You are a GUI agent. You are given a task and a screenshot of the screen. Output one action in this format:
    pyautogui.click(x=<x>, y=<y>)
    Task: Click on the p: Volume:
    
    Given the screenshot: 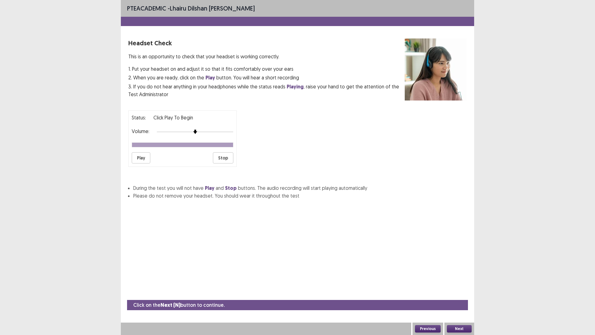 What is the action you would take?
    pyautogui.click(x=140, y=131)
    